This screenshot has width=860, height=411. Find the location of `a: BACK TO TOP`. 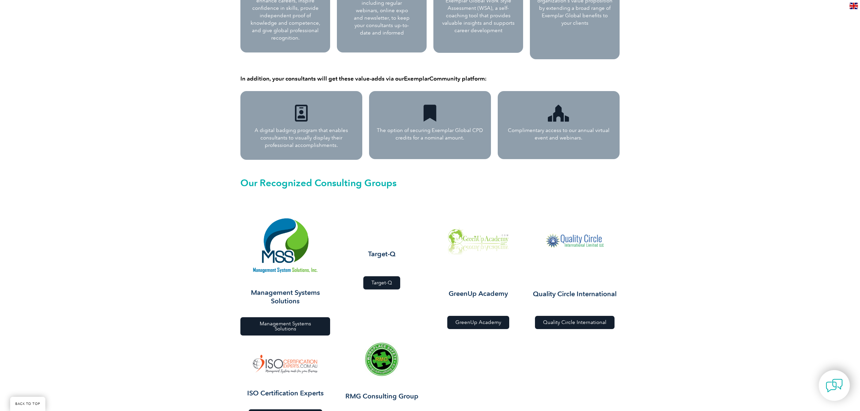

a: BACK TO TOP is located at coordinates (28, 404).